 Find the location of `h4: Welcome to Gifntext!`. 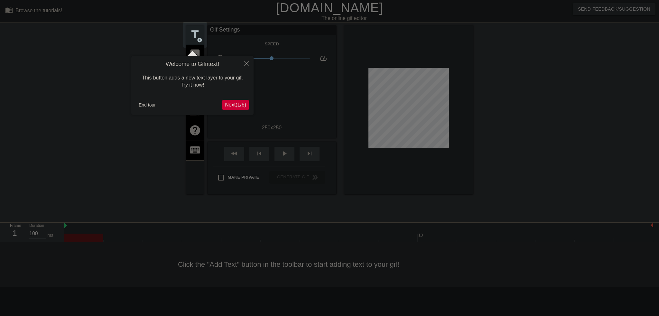

h4: Welcome to Gifntext! is located at coordinates (192, 64).